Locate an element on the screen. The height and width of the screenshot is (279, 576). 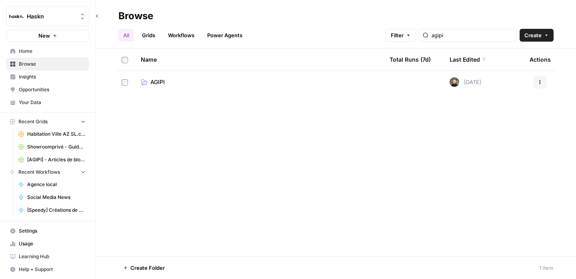
span: Opportunities is located at coordinates (52, 90).